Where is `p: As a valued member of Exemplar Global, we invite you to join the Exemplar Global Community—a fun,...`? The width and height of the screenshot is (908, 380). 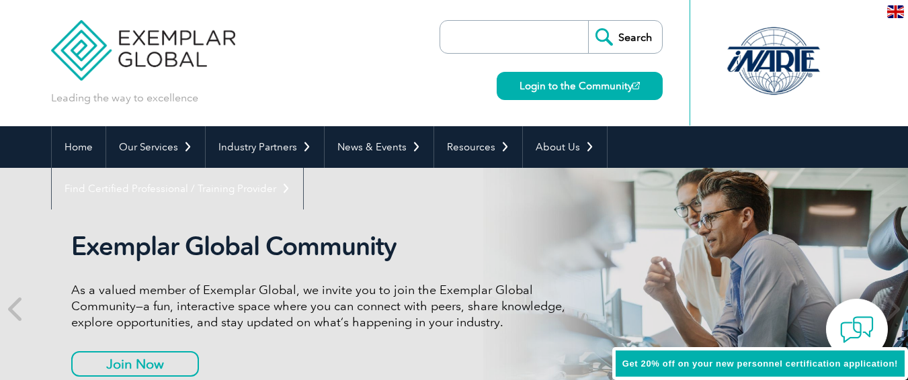
p: As a valued member of Exemplar Global, we invite you to join the Exemplar Global Community—a fun,... is located at coordinates (323, 306).